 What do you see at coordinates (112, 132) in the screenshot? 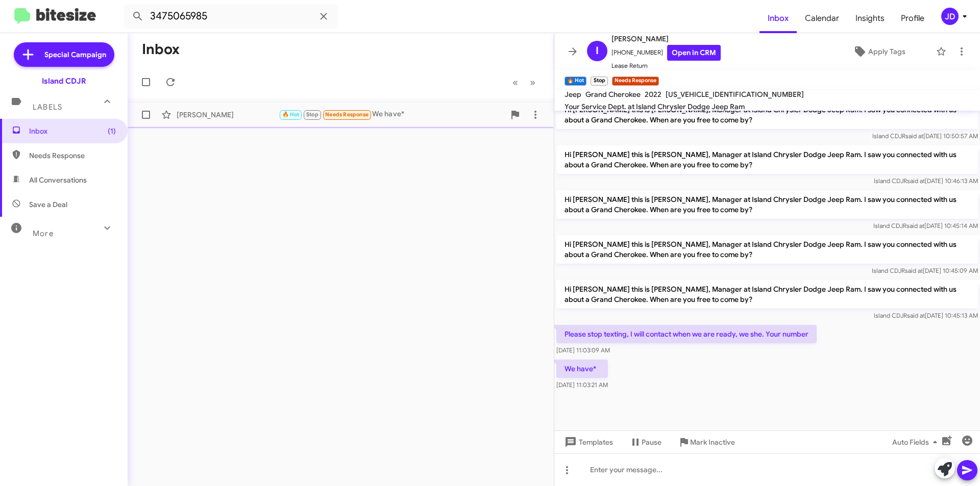
I see `span: (1)` at bounding box center [112, 132].